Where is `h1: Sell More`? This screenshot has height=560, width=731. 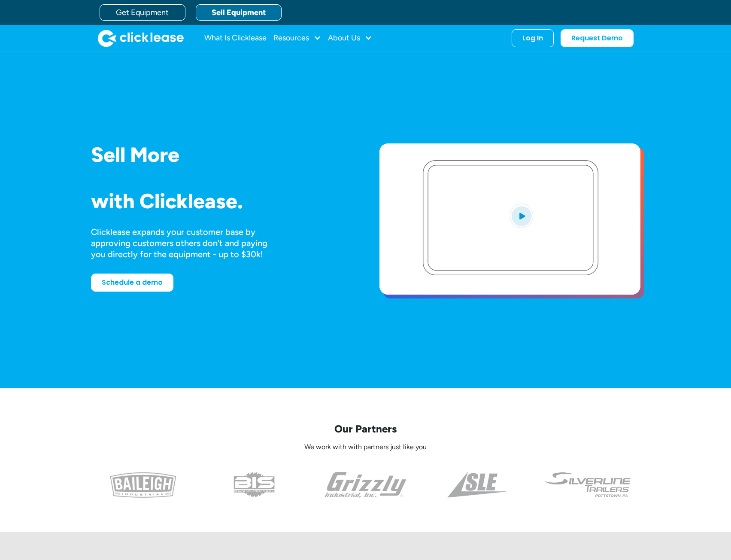 h1: Sell More is located at coordinates (222, 155).